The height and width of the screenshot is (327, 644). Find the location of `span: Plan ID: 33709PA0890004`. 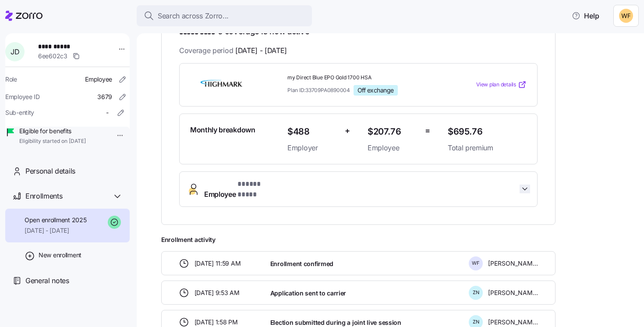

span: Plan ID: 33709PA0890004 is located at coordinates (318, 90).